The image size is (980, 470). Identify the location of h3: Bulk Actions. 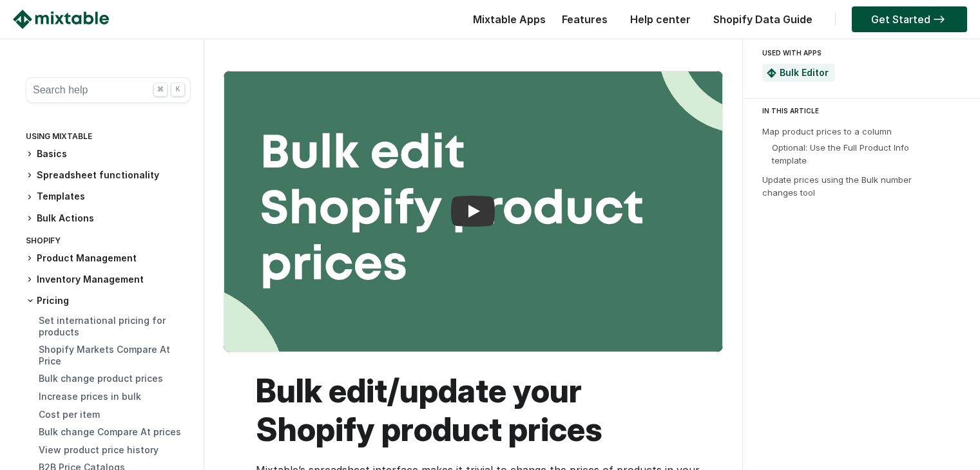
(108, 218).